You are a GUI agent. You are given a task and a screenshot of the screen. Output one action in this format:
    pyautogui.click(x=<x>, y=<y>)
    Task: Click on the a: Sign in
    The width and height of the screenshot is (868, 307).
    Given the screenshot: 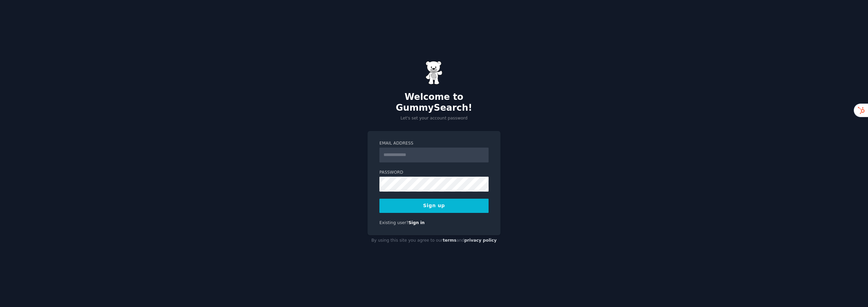 What is the action you would take?
    pyautogui.click(x=417, y=223)
    